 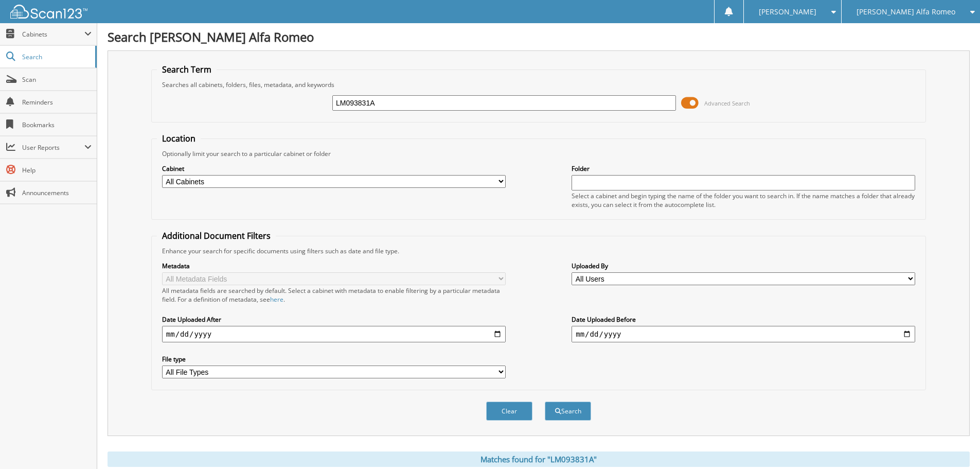 What do you see at coordinates (334, 359) in the screenshot?
I see `label: File type` at bounding box center [334, 359].